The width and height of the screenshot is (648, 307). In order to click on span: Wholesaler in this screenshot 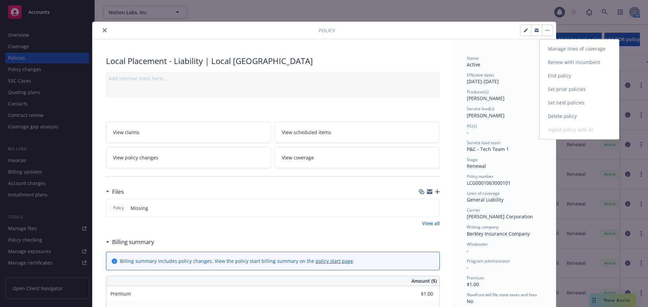, I will do `click(477, 244)`.